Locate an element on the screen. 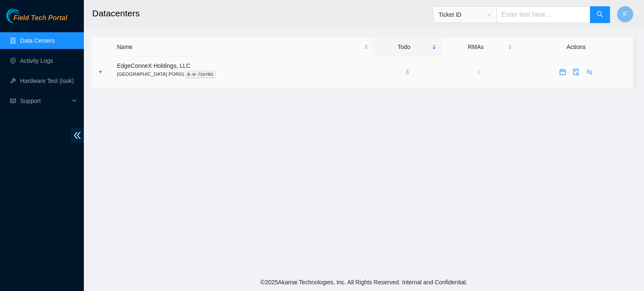 The width and height of the screenshot is (644, 291). span: calendar is located at coordinates (563, 72).